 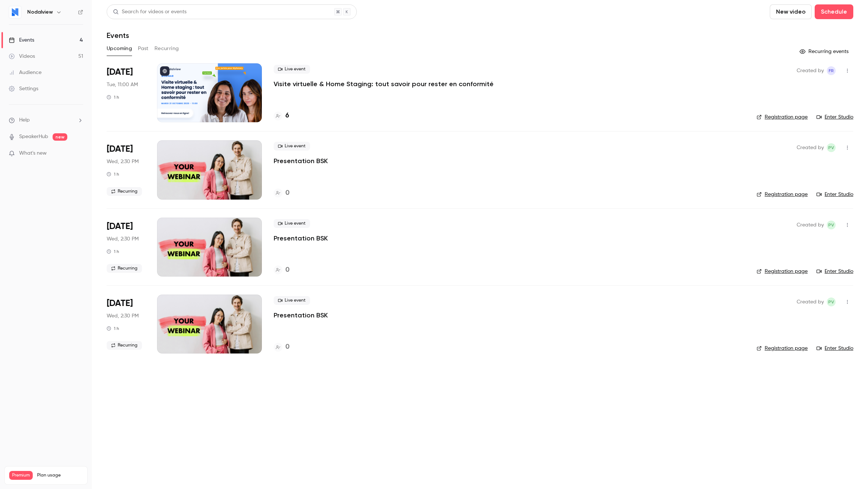 What do you see at coordinates (15, 12) in the screenshot?
I see `img: Nodalview` at bounding box center [15, 12].